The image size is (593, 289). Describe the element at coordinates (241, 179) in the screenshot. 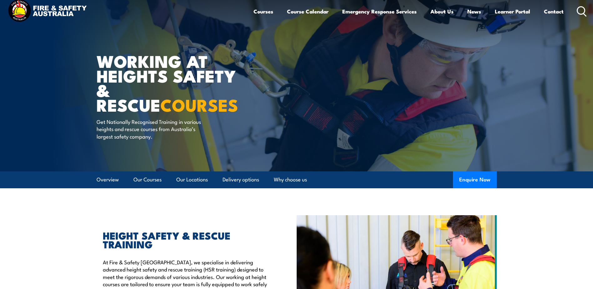

I see `a: Delivery options` at that location.